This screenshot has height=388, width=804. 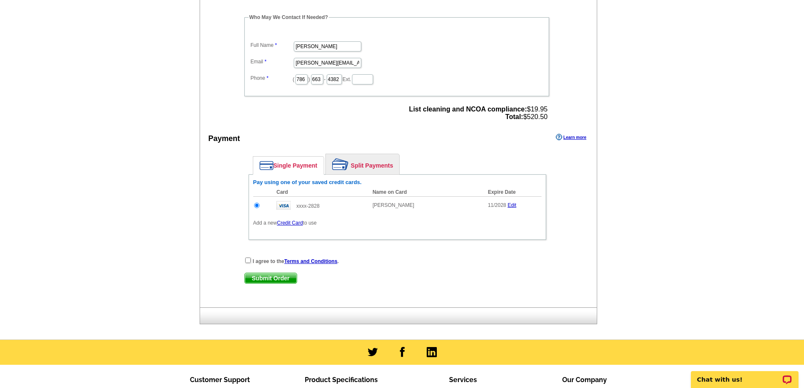 I want to click on img: visa.gif, so click(x=284, y=205).